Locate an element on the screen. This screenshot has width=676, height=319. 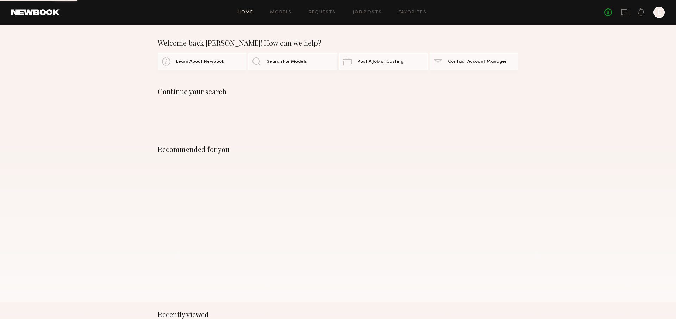
span: Learn About Newbook is located at coordinates (200, 62).